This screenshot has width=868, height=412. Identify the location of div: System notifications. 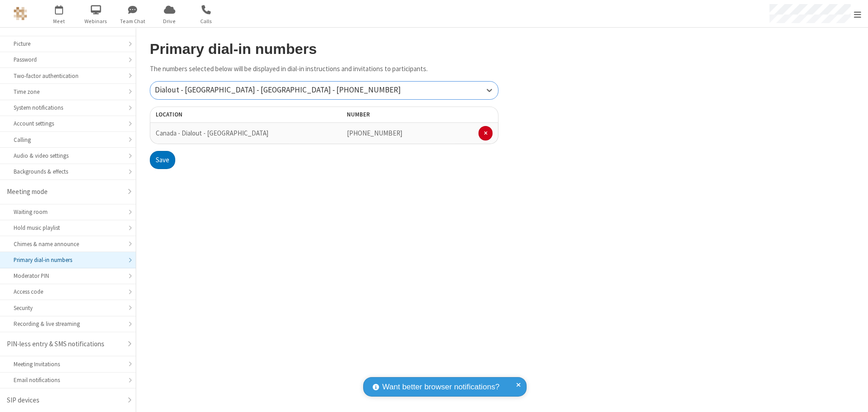
(67, 108).